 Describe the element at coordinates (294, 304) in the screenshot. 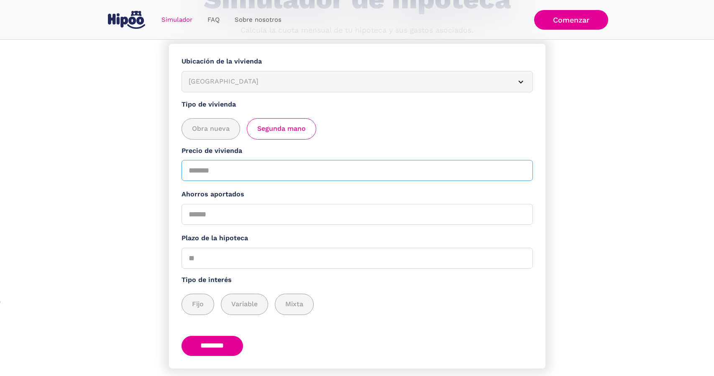

I see `span: Mixta` at that location.